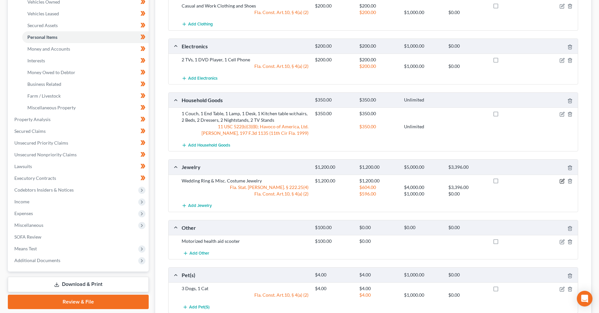 The width and height of the screenshot is (599, 313). What do you see at coordinates (41, 142) in the screenshot?
I see `span: Unsecured Priority Claims` at bounding box center [41, 142].